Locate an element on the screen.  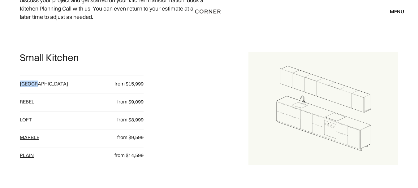
a: plain is located at coordinates (27, 155).